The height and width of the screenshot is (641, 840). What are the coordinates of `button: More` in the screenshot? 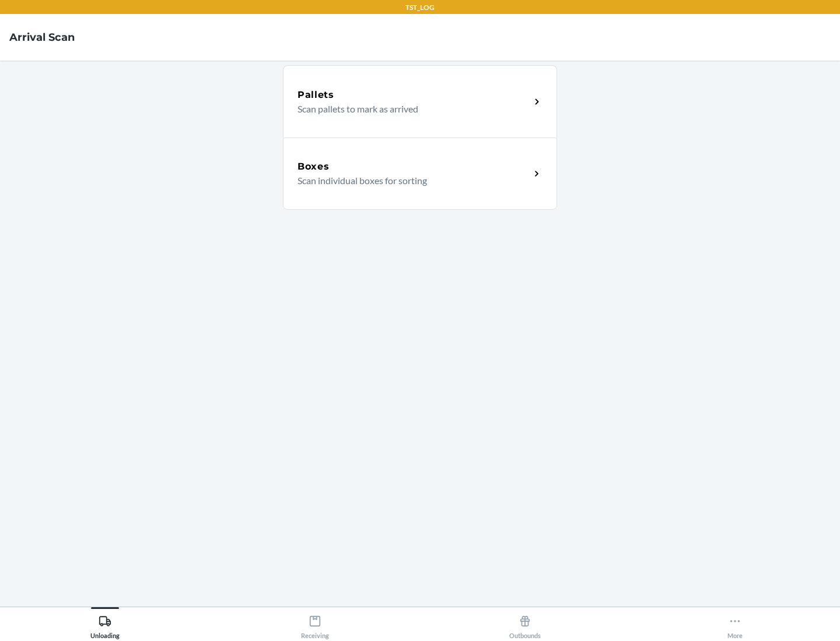 It's located at (735, 623).